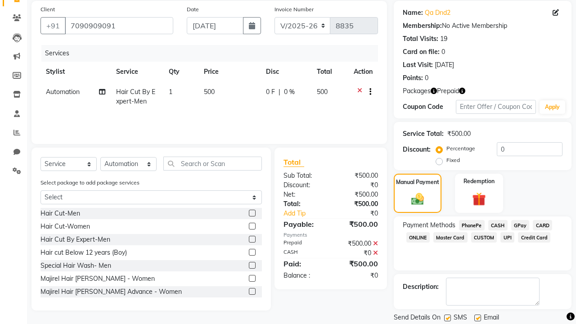 The height and width of the screenshot is (324, 576). Describe the element at coordinates (423, 134) in the screenshot. I see `div: Service Total:` at that location.